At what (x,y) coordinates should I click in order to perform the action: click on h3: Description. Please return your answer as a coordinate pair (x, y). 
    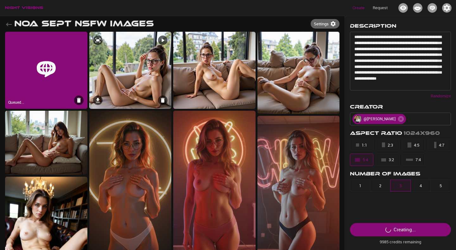
    Looking at the image, I should click on (373, 27).